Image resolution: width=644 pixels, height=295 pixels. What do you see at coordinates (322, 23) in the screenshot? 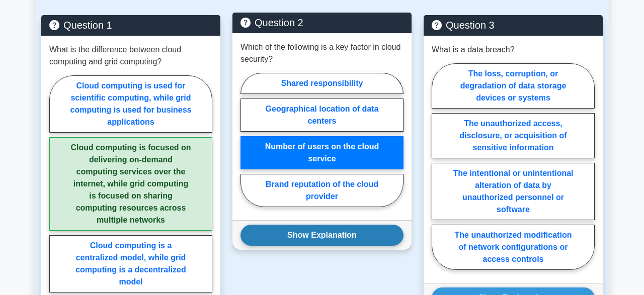
I see `h5: Question 2` at bounding box center [322, 23].